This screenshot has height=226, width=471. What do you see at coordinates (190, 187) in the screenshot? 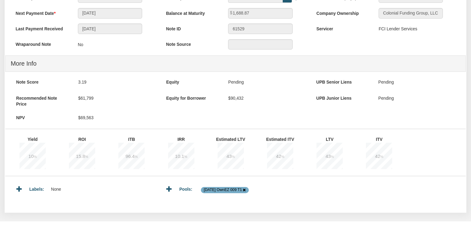
I see `div: Pools:` at bounding box center [190, 187].